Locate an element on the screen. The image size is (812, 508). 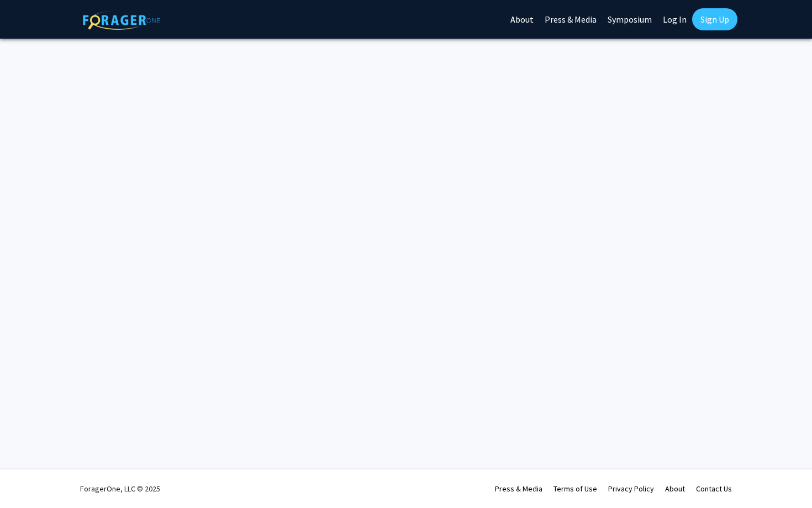
a: About is located at coordinates (675, 489).